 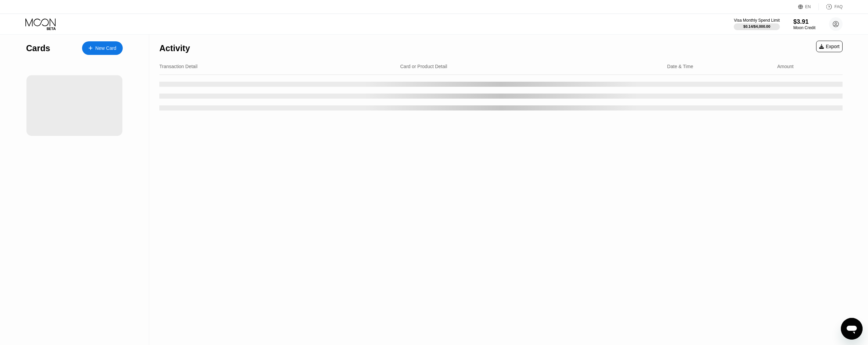 What do you see at coordinates (756, 20) in the screenshot?
I see `div: Visa Monthly Spend Limit` at bounding box center [756, 20].